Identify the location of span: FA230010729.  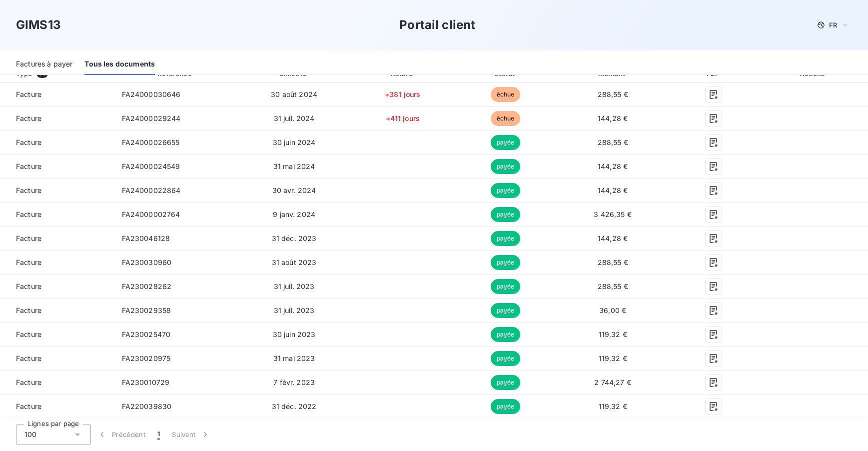
(146, 382).